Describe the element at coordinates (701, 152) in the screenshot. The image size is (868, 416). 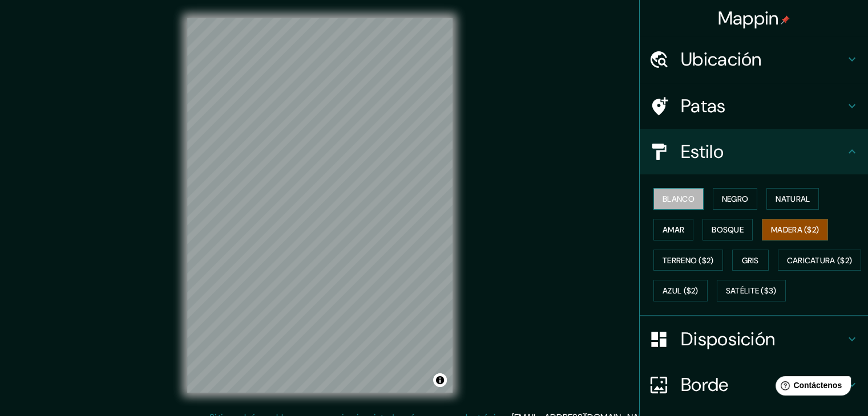
I see `font: Estilo` at that location.